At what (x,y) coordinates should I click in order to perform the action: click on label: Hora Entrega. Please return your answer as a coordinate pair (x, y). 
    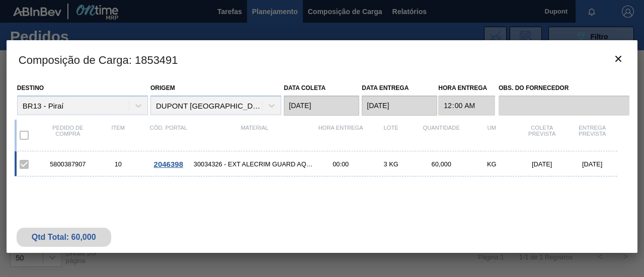
    Looking at the image, I should click on (467, 88).